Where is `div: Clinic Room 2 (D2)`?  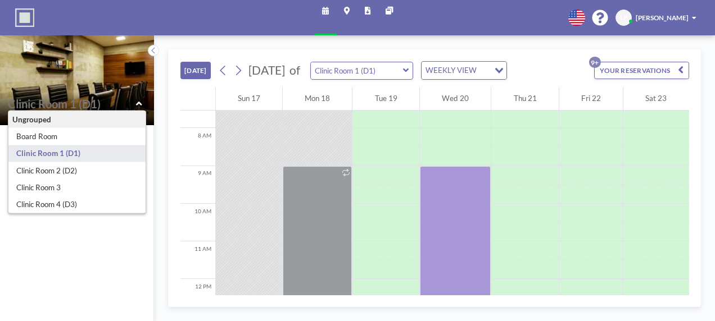 div: Clinic Room 2 (D2) is located at coordinates (76, 170).